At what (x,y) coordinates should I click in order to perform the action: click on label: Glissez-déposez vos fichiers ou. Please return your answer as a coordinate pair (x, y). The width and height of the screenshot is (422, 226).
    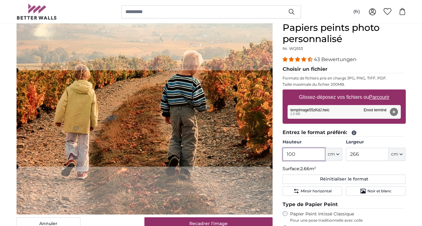
    Looking at the image, I should click on (344, 97).